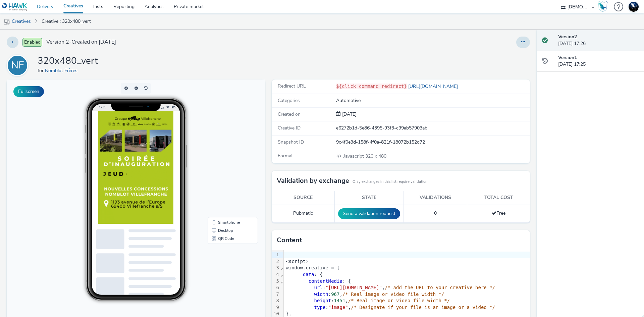 This screenshot has width=644, height=317. I want to click on li: QR Code, so click(226, 159).